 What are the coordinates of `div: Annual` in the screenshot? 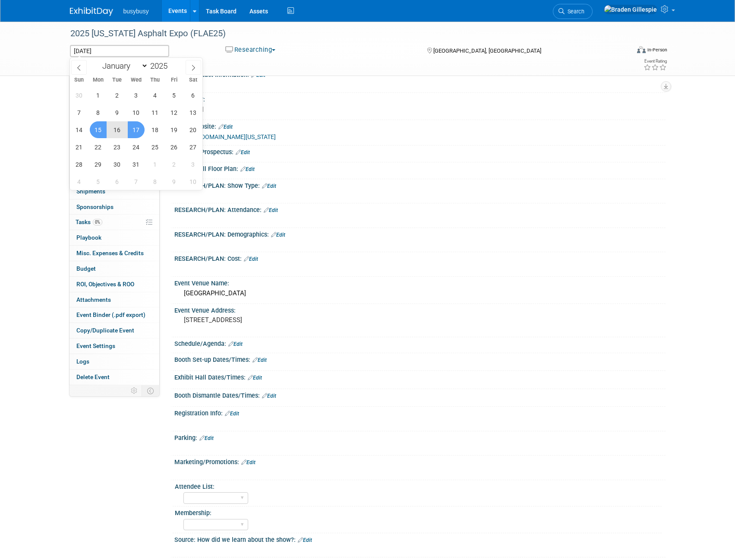 It's located at (420, 109).